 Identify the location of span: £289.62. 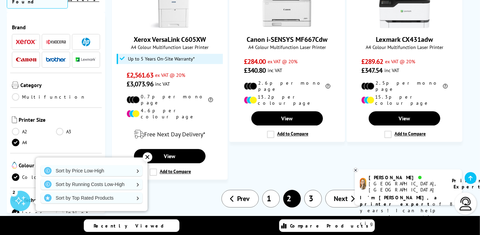
(372, 61).